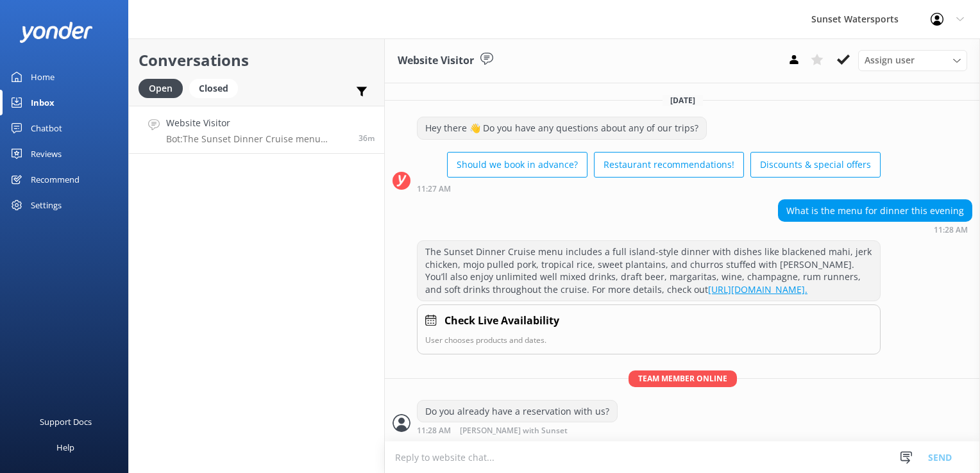  Describe the element at coordinates (874, 211) in the screenshot. I see `div: What is the menu for dinner this evening` at that location.